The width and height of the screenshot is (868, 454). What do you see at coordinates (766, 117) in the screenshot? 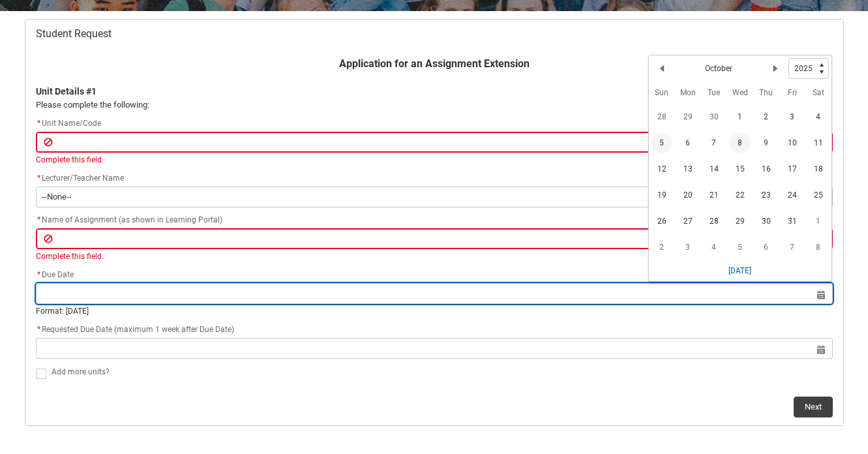
I see `td: 2025-10-02` at bounding box center [766, 117].